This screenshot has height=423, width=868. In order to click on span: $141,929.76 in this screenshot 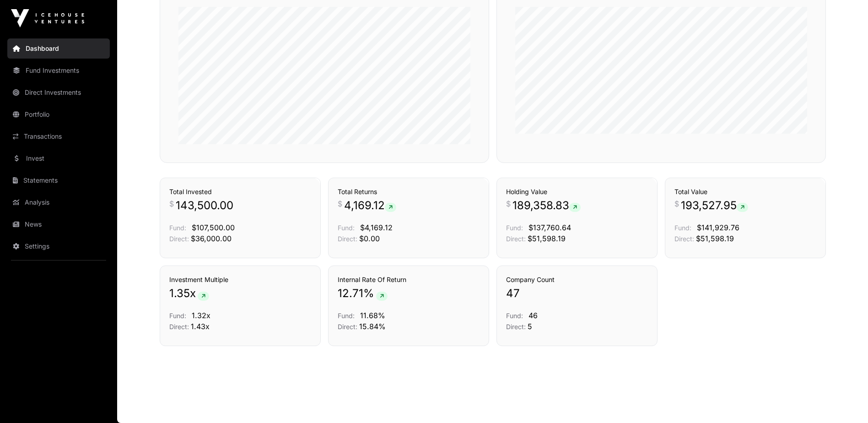, I will do `click(718, 228)`.